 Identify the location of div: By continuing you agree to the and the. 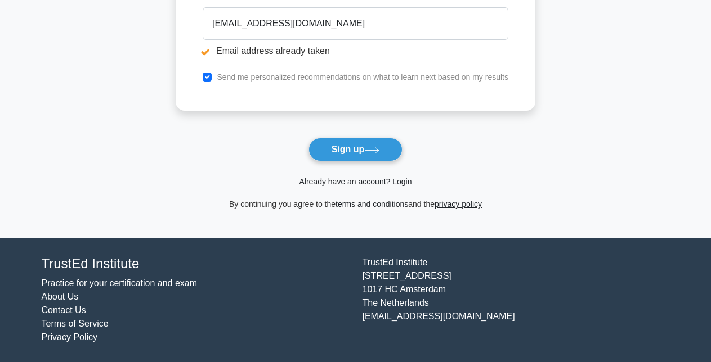
(355, 204).